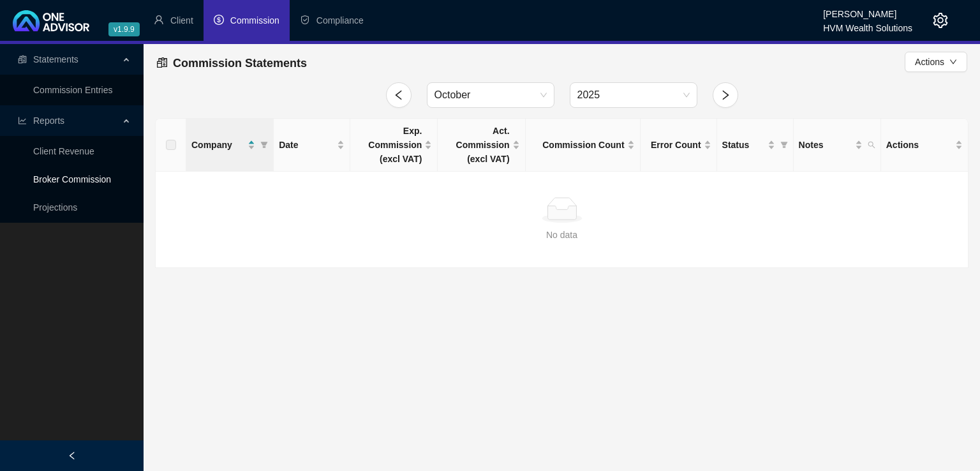  What do you see at coordinates (72, 179) in the screenshot?
I see `a: Broker Commission` at bounding box center [72, 179].